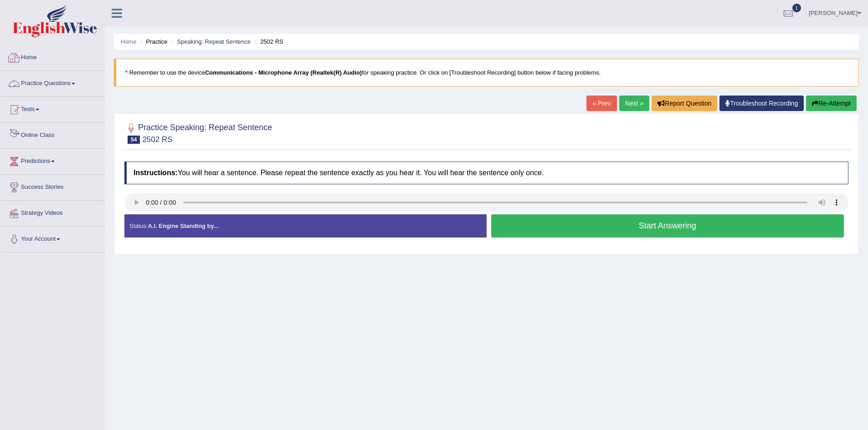 The image size is (868, 430). Describe the element at coordinates (153, 42) in the screenshot. I see `li: Practice` at that location.